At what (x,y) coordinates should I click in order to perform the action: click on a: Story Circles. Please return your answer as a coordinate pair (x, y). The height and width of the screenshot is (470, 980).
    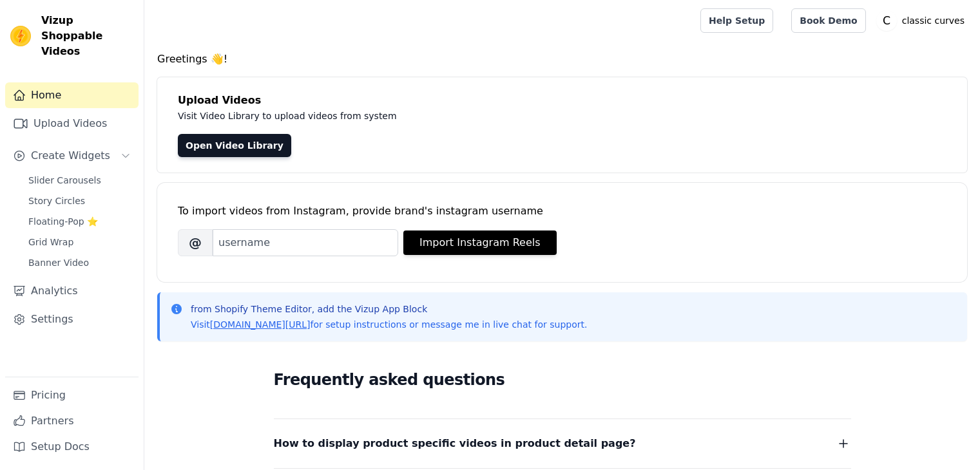
    Looking at the image, I should click on (79, 201).